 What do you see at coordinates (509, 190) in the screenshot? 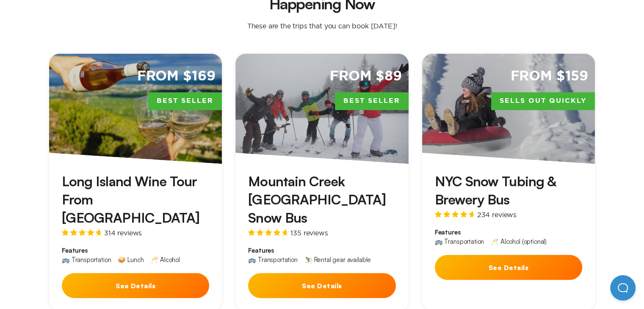
I see `h3: NYC Snow Tubing & Brewery Bus` at bounding box center [509, 190].